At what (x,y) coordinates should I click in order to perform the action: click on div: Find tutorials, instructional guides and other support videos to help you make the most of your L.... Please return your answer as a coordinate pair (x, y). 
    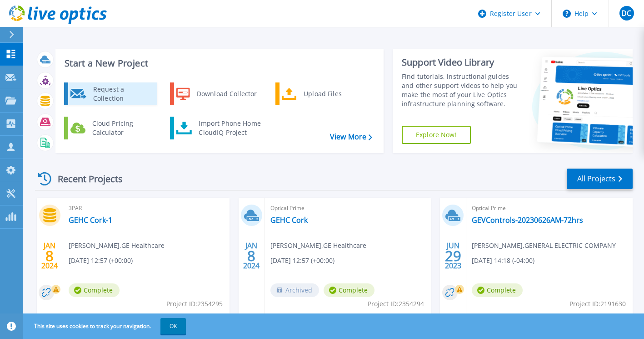
    Looking at the image, I should click on (461, 90).